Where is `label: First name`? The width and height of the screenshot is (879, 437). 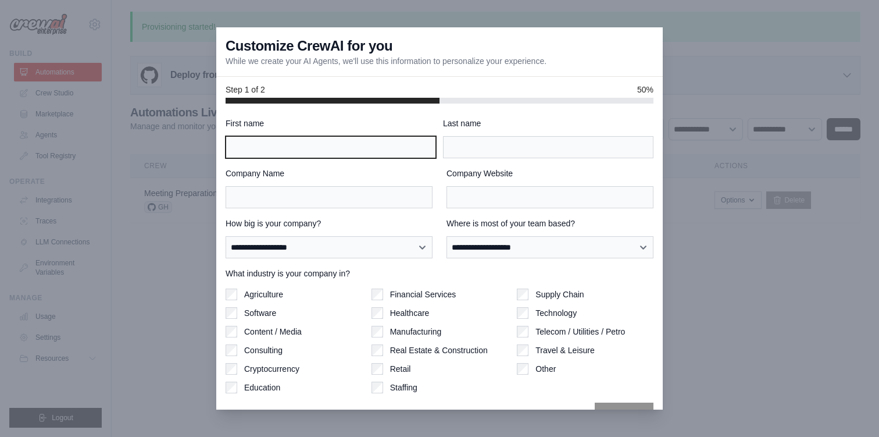 label: First name is located at coordinates (331, 123).